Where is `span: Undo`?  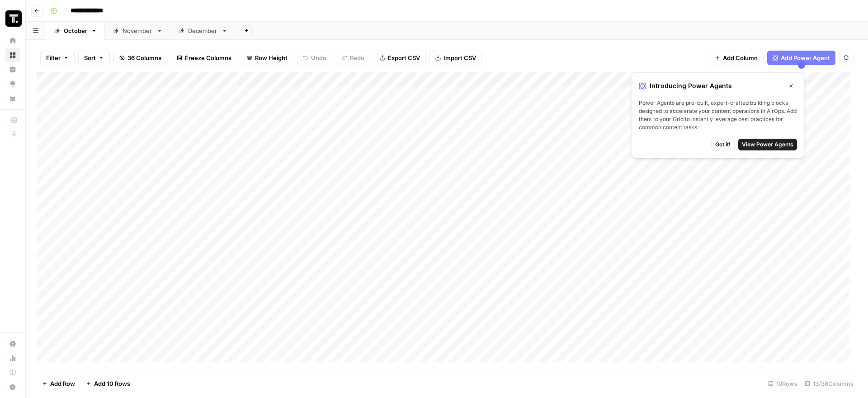
span: Undo is located at coordinates (319, 58).